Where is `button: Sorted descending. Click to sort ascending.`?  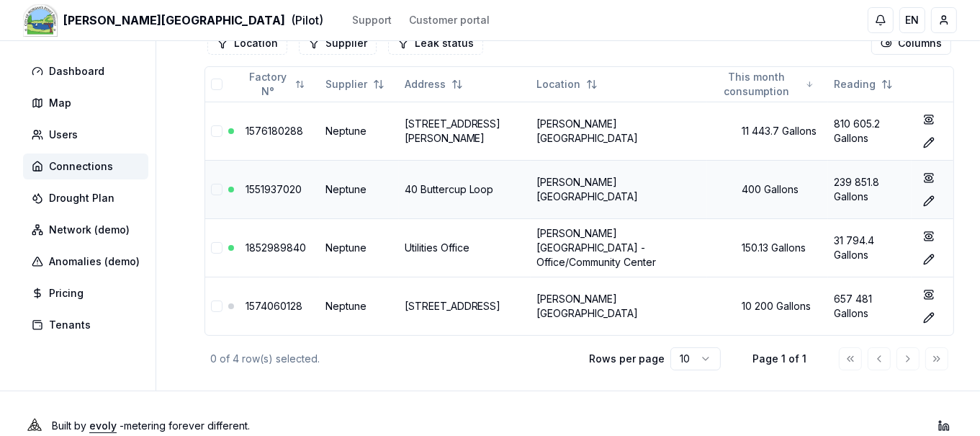
button: Sorted descending. Click to sort ascending. is located at coordinates (763, 84).